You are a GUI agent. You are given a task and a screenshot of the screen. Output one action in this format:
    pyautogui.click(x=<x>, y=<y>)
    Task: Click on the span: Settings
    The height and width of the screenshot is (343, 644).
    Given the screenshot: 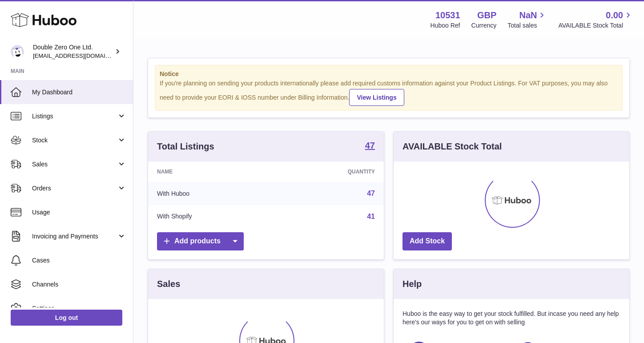 What is the action you would take?
    pyautogui.click(x=79, y=309)
    